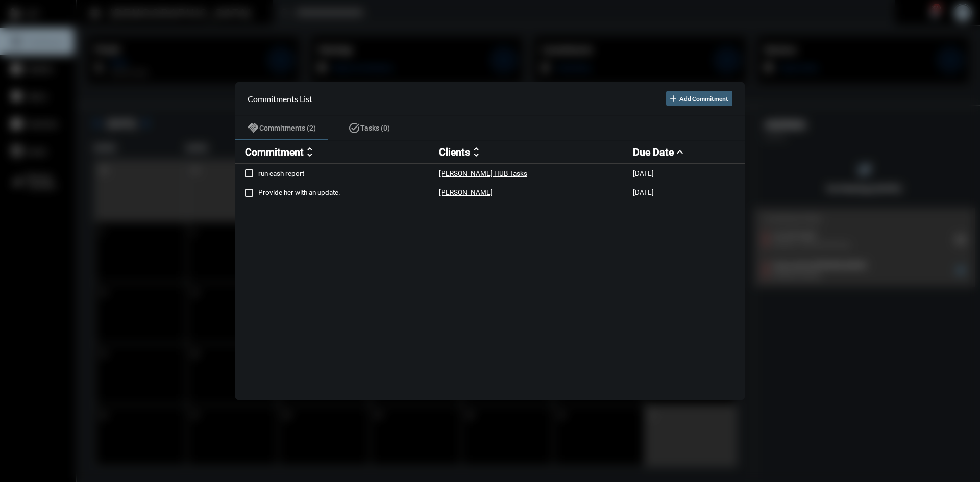 Image resolution: width=980 pixels, height=482 pixels. Describe the element at coordinates (349, 173) in the screenshot. I see `p: run cash report` at that location.